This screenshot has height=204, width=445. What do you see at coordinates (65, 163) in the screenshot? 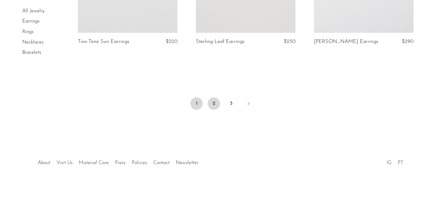
I see `a: Visit Us` at bounding box center [65, 163].